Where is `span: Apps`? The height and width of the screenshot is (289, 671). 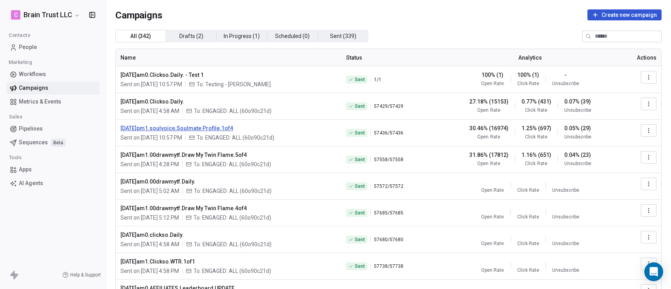
span: Apps is located at coordinates (25, 170).